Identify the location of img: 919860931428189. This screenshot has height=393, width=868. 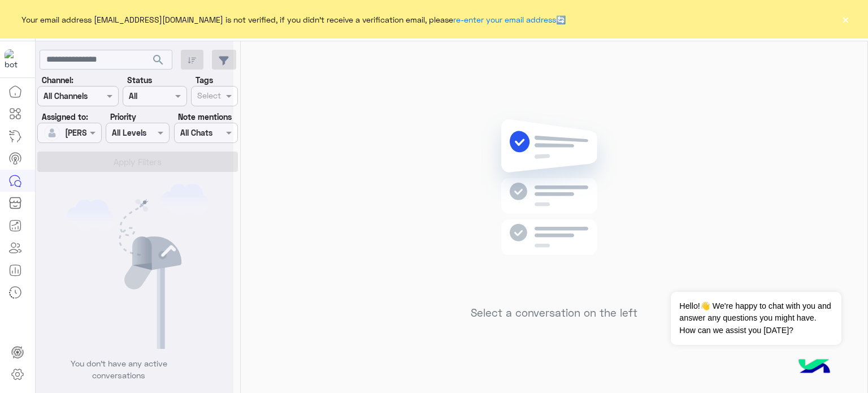
(15, 59).